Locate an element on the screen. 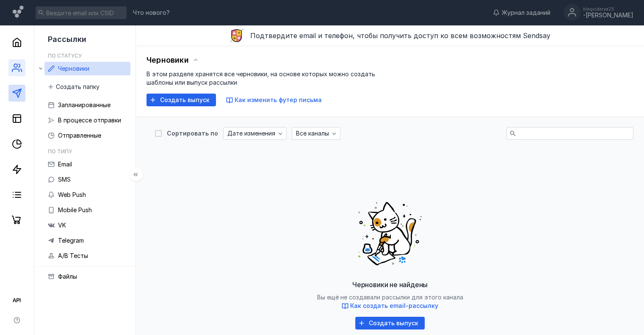  h5: По статусу is located at coordinates (65, 56).